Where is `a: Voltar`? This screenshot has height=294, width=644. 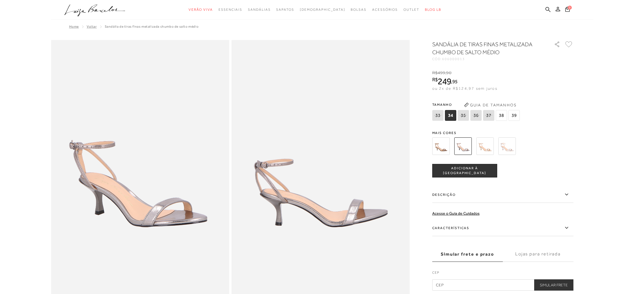
a: Voltar is located at coordinates (92, 27).